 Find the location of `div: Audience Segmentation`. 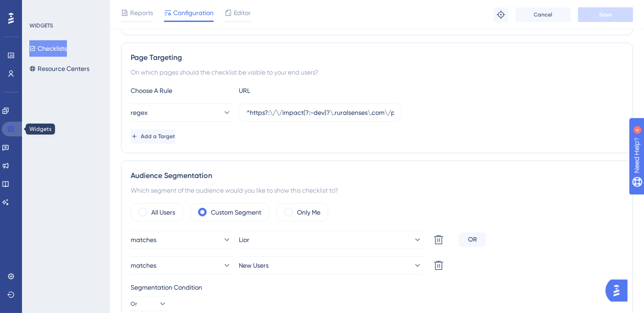

div: Audience Segmentation is located at coordinates (377, 176).